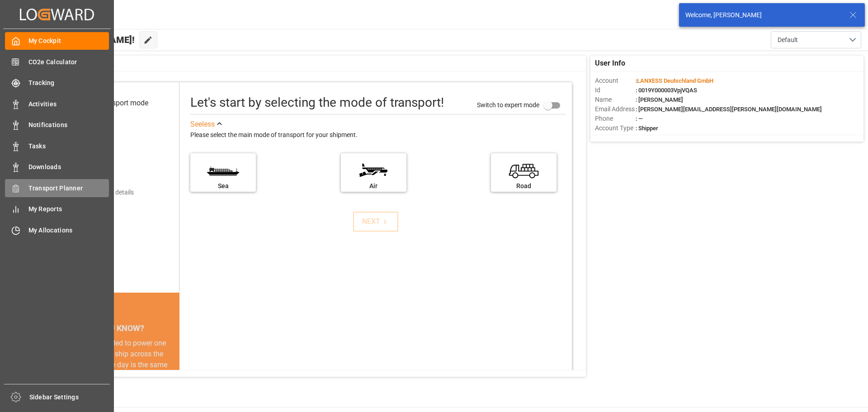 The width and height of the screenshot is (868, 412). What do you see at coordinates (666, 90) in the screenshot?
I see `span: : 0019Y000003VpjVQAS` at bounding box center [666, 90].